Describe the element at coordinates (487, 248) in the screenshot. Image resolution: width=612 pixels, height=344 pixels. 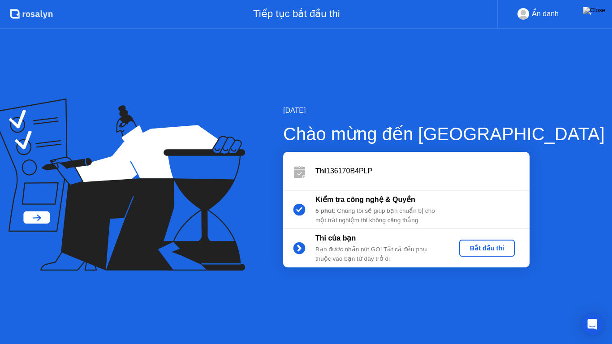
I see `div: Bắt đầu thi` at that location.